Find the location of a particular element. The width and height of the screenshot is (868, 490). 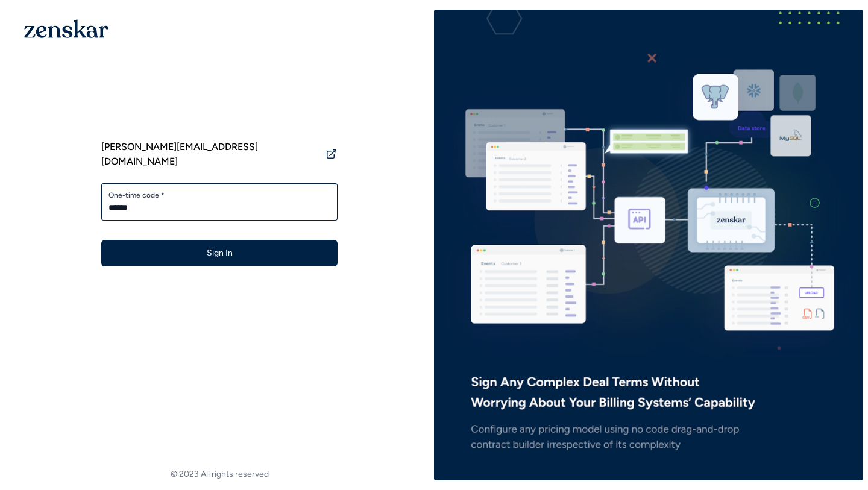

footer: © 2023 All rights reserved is located at coordinates (219, 475).